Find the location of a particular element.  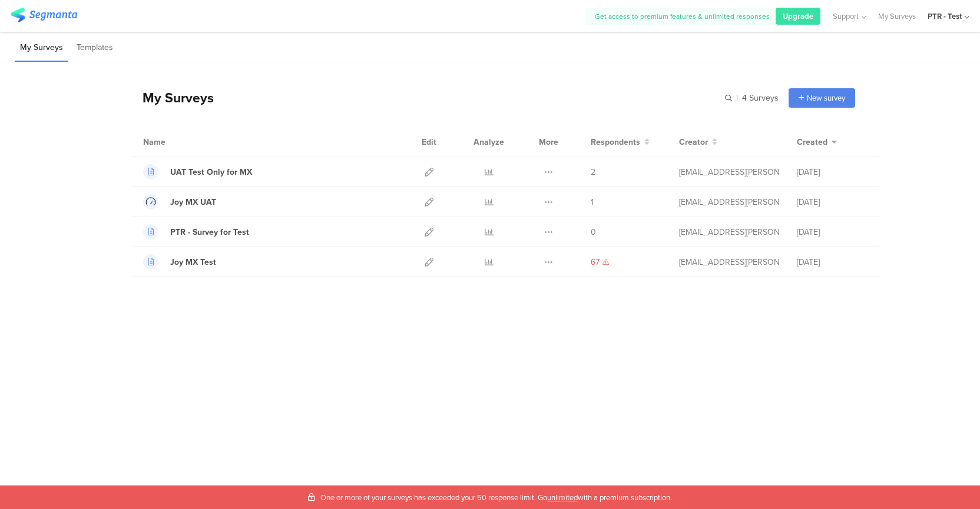

span: 4 Surveys is located at coordinates (760, 98).